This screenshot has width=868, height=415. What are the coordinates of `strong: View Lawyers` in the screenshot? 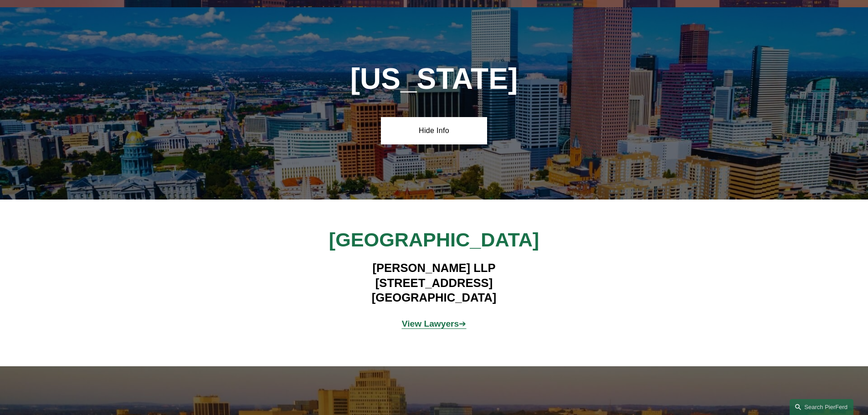 It's located at (431, 323).